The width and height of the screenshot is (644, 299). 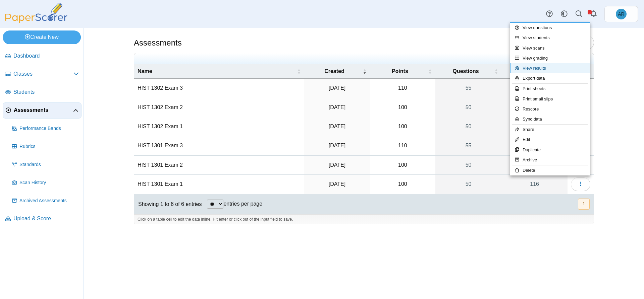 I want to click on td: HIST 1301 Exam 3, so click(x=219, y=146).